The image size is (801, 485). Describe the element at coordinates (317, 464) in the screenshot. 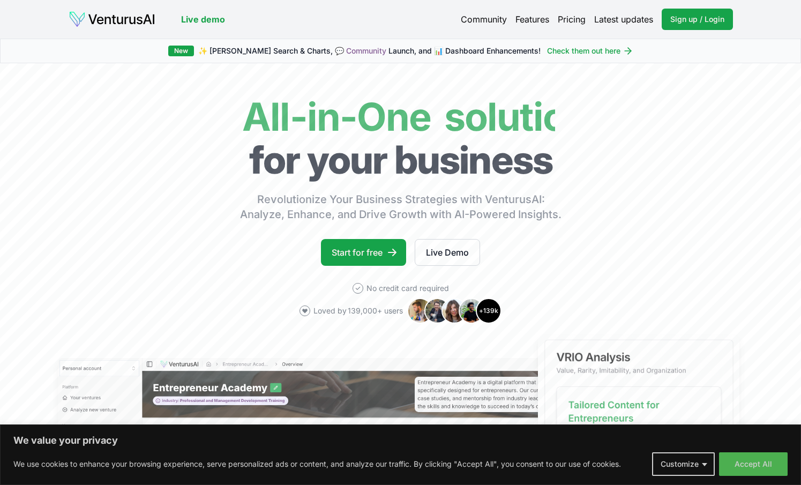

I see `p: We use cookies to enhance your browsing experience, serve personalized ads or content, and analyz...` at that location.